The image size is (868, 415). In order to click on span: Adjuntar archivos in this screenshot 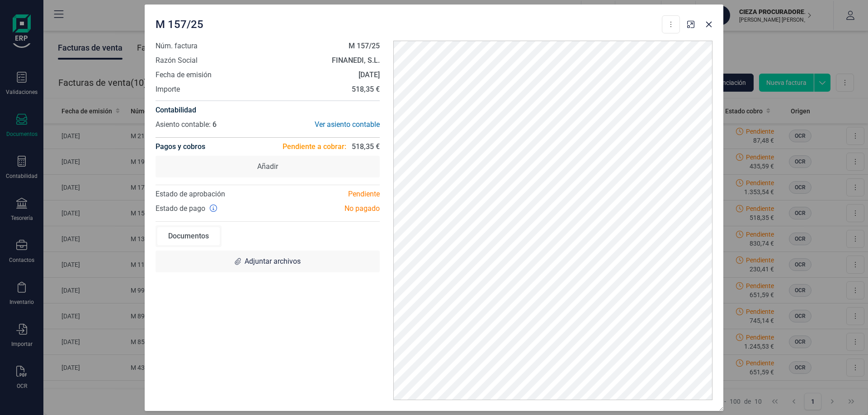, I will do `click(272, 262)`.